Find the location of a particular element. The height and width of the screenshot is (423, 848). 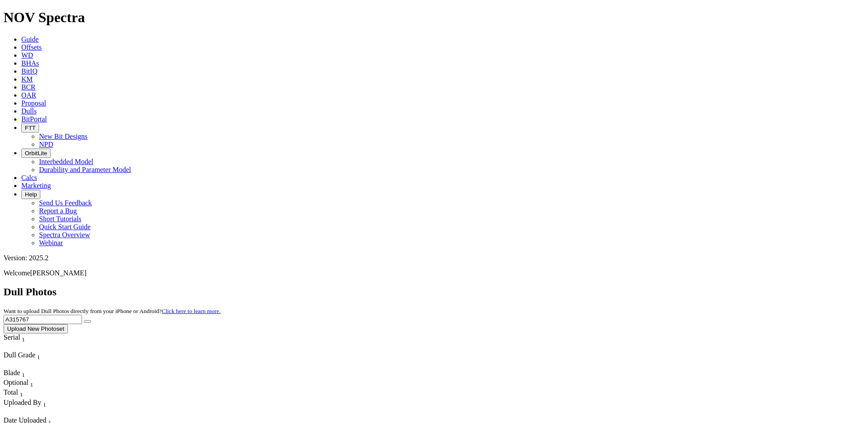

span: Uploaded By is located at coordinates (22, 402).